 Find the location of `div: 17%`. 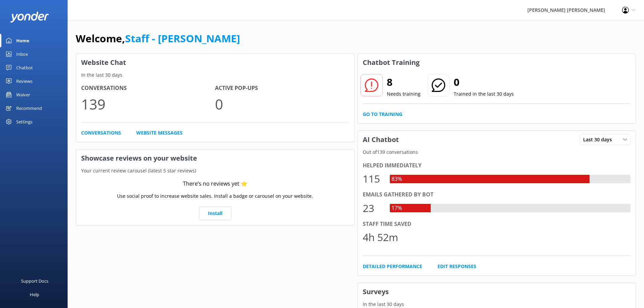

div: 17% is located at coordinates (396, 208).